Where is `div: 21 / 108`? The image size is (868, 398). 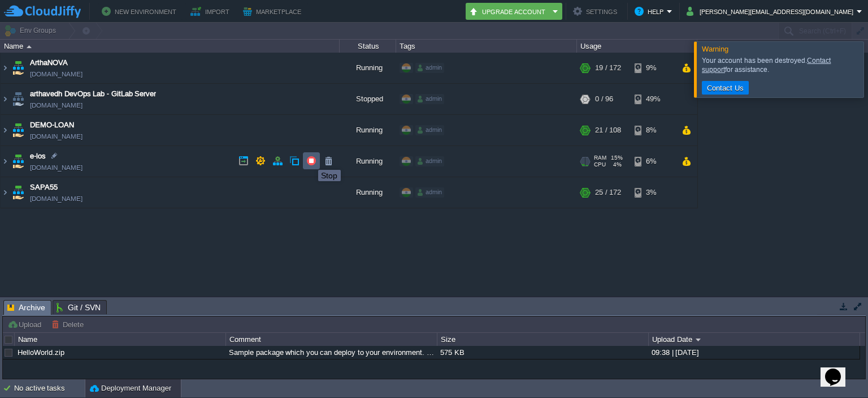
div: 21 / 108 is located at coordinates (608, 130).